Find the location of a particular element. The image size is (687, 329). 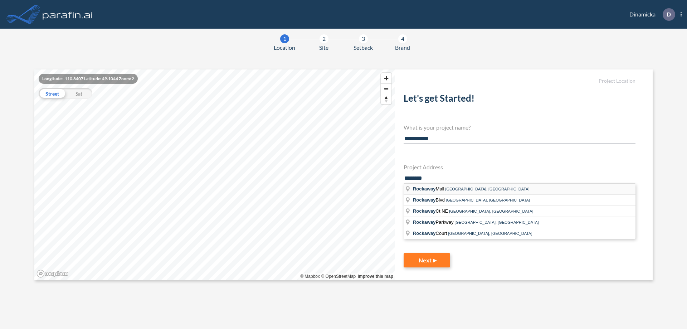

span: Parkway is located at coordinates (434, 222).